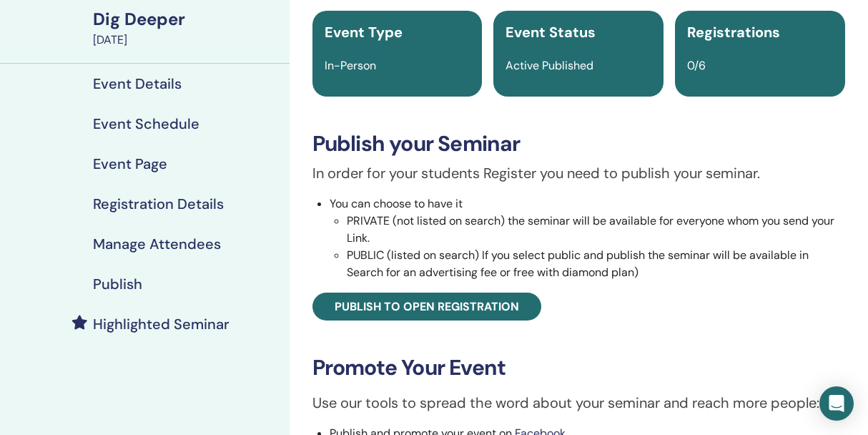 The width and height of the screenshot is (868, 435). What do you see at coordinates (596, 230) in the screenshot?
I see `li: PRIVATE (not listed on search) the seminar will be available for everyone whom you send your Link.` at bounding box center [596, 230].